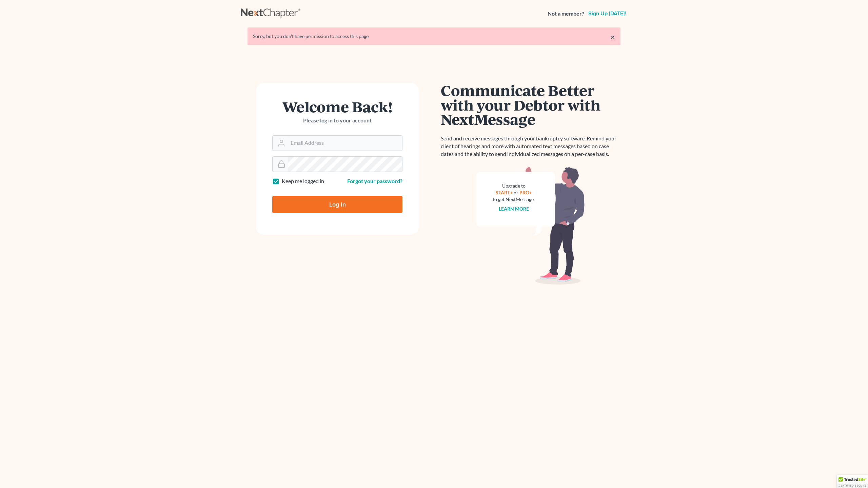  What do you see at coordinates (337, 205) in the screenshot?
I see `input: Log In` at bounding box center [337, 205].